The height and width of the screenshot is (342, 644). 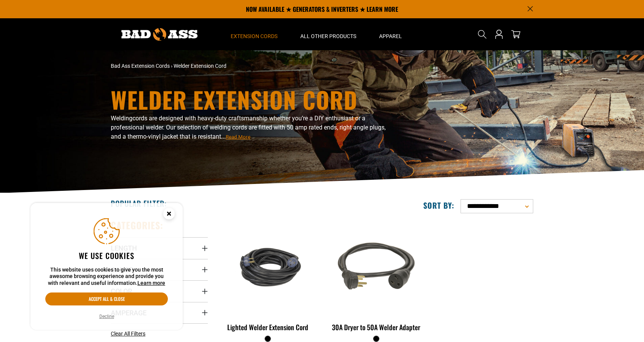 I want to click on summary: All Other Products, so click(x=328, y=34).